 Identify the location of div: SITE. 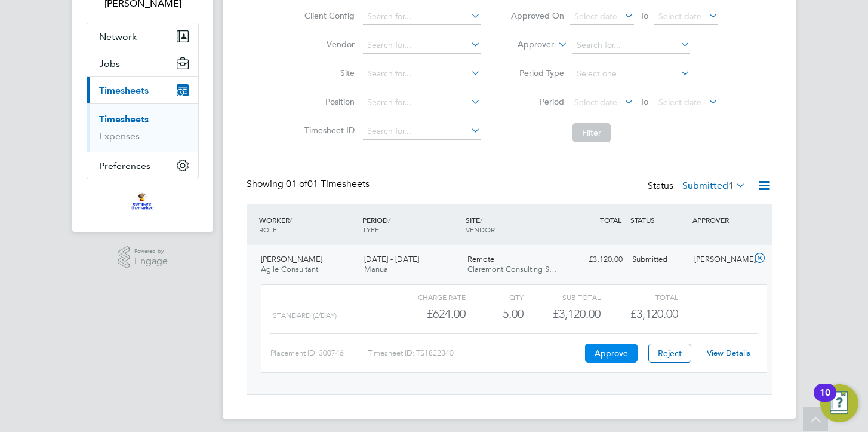
(514, 225).